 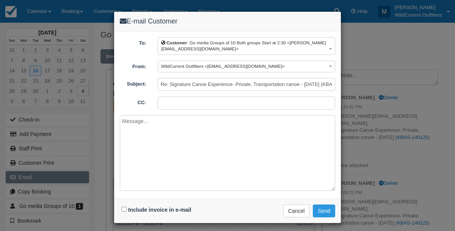 I want to click on b: Customer, so click(x=177, y=42).